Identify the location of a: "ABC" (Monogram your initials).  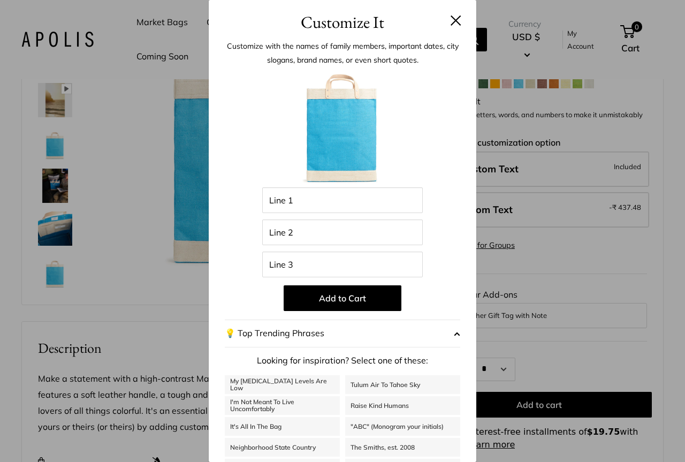
(403, 426).